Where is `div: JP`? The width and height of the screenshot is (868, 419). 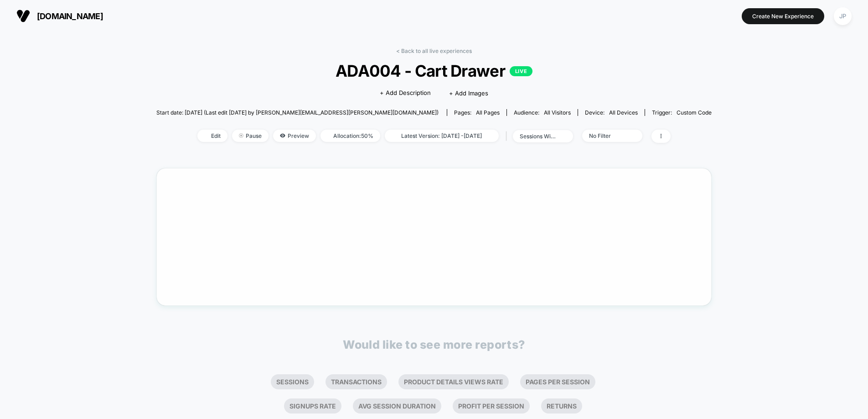
div: JP is located at coordinates (843, 16).